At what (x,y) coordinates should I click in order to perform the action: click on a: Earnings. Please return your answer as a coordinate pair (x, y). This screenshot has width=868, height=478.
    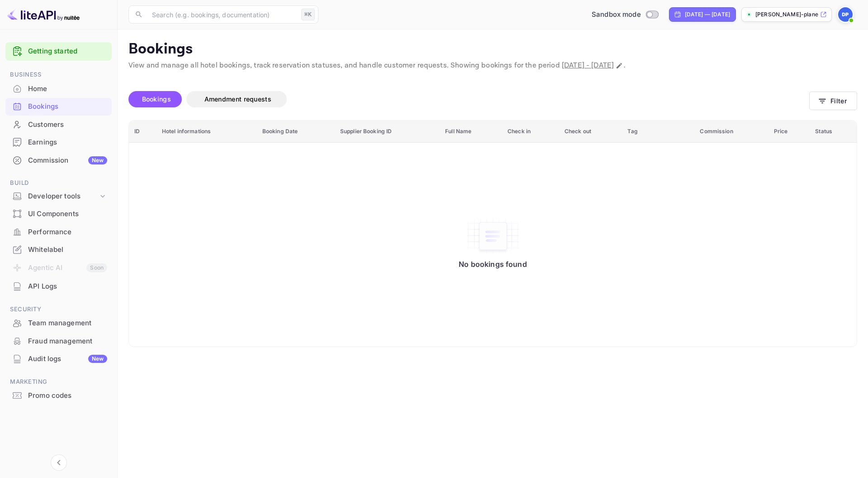
    Looking at the image, I should click on (59, 142).